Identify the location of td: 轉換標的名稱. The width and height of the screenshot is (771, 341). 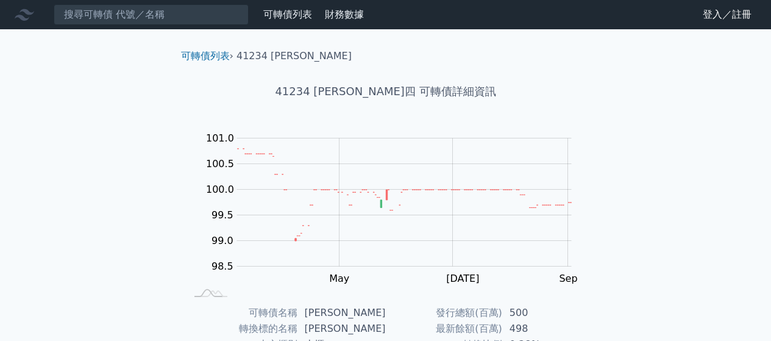
(241, 329).